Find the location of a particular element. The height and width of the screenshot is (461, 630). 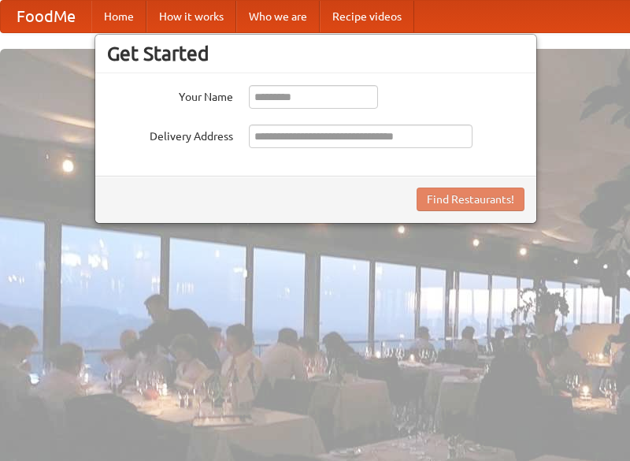

a: Who we are is located at coordinates (278, 17).